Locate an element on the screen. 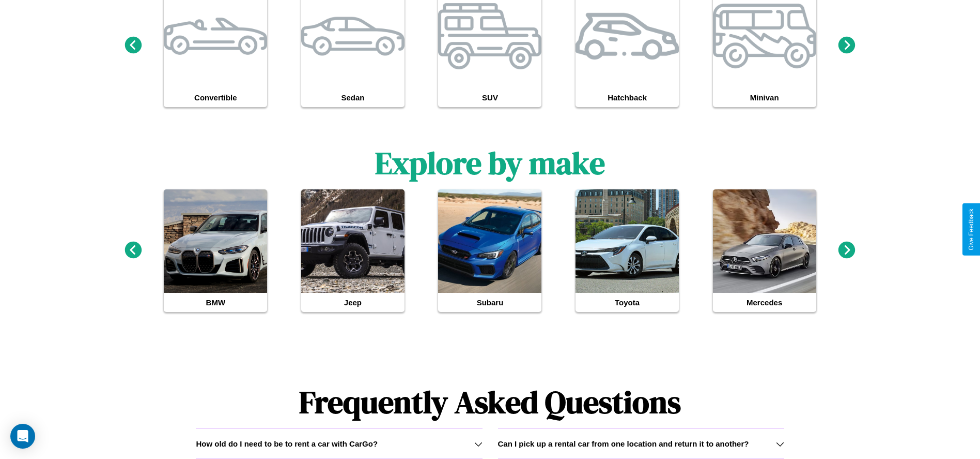 The width and height of the screenshot is (980, 459). div: Give Feedback is located at coordinates (971, 229).